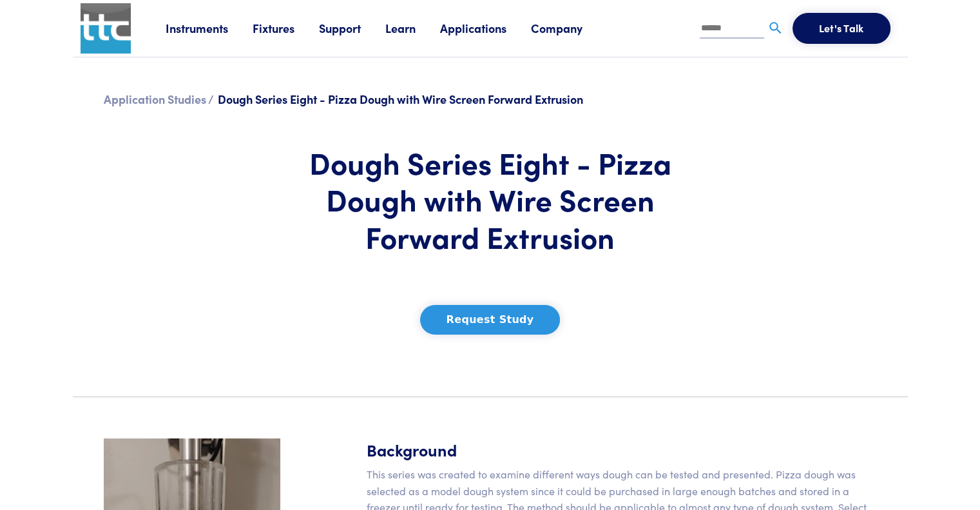 This screenshot has height=510, width=980. I want to click on a: Learn, so click(413, 28).